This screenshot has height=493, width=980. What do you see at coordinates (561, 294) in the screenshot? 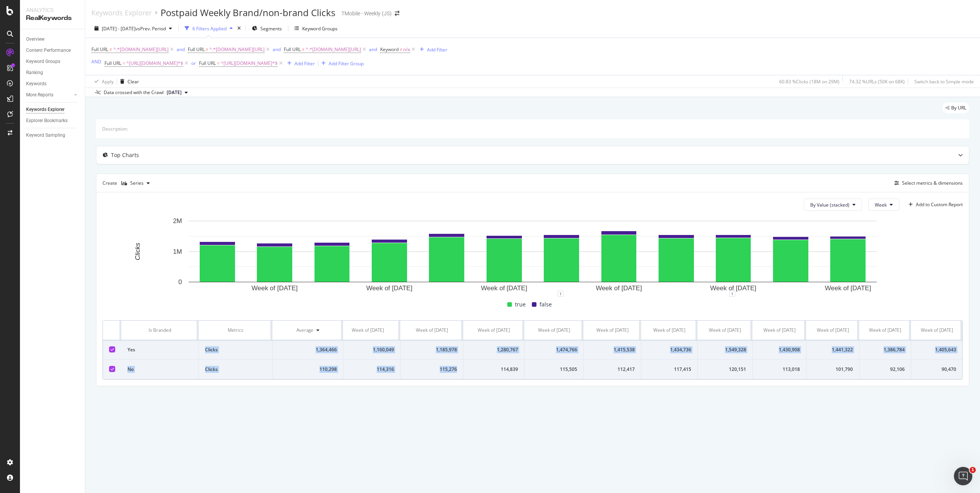
I see `div: 1` at bounding box center [561, 294].